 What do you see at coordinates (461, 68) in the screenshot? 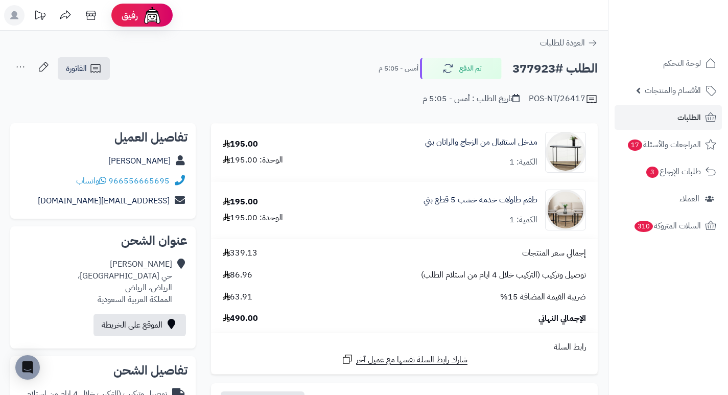
I see `button: تم الدفع` at bounding box center [461, 68].